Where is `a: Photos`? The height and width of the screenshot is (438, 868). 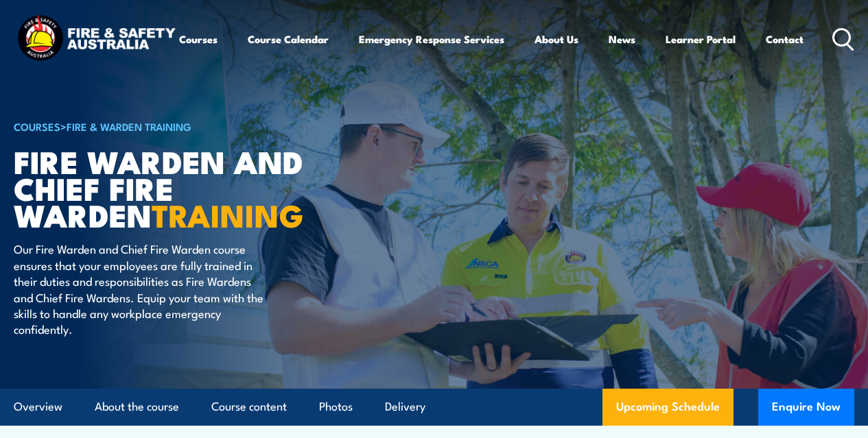 a: Photos is located at coordinates (336, 407).